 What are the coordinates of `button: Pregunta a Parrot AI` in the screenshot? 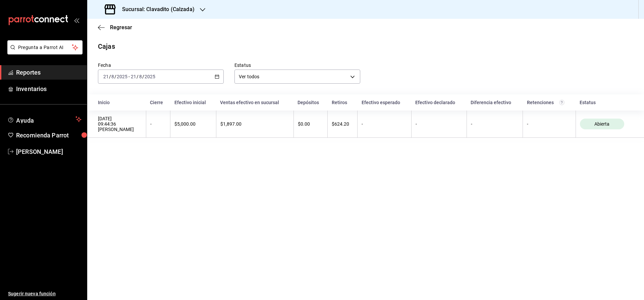 It's located at (45, 47).